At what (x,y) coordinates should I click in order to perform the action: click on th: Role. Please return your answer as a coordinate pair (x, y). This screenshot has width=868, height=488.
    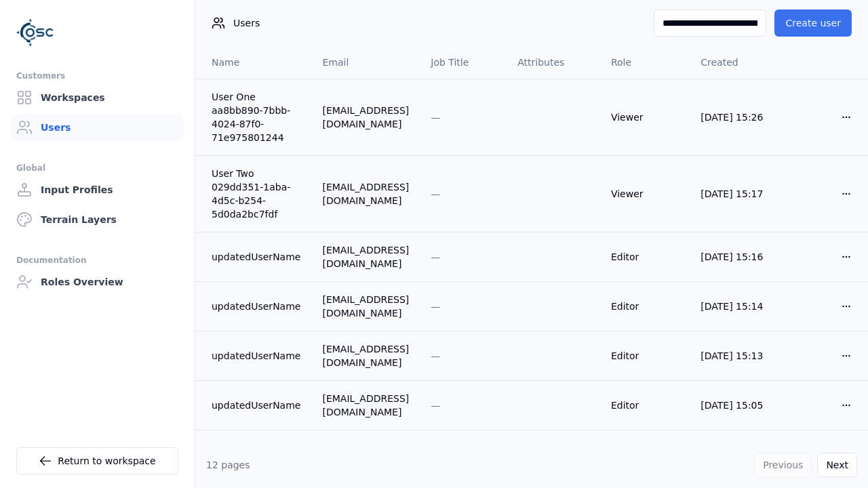
    Looking at the image, I should click on (645, 62).